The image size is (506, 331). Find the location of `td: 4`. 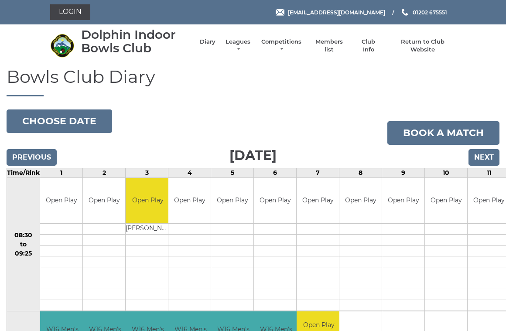

td: 4 is located at coordinates (190, 173).